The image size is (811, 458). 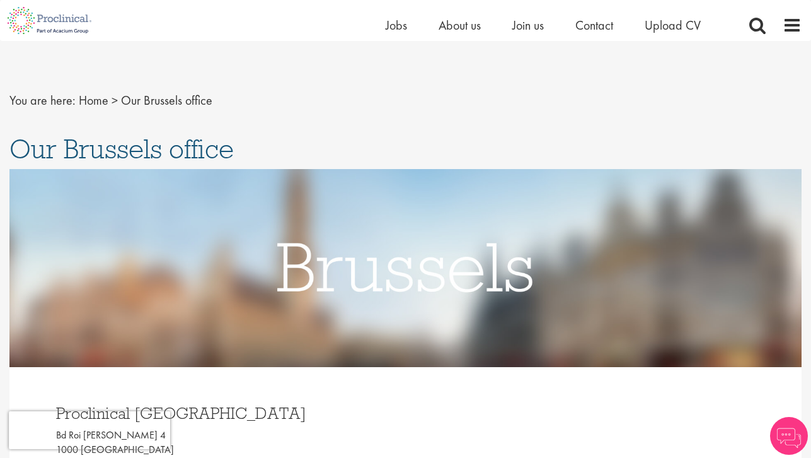 What do you see at coordinates (397, 25) in the screenshot?
I see `a: Jobs` at bounding box center [397, 25].